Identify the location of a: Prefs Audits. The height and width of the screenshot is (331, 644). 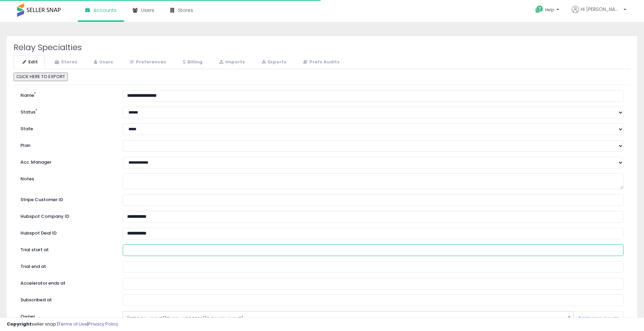
(321, 62).